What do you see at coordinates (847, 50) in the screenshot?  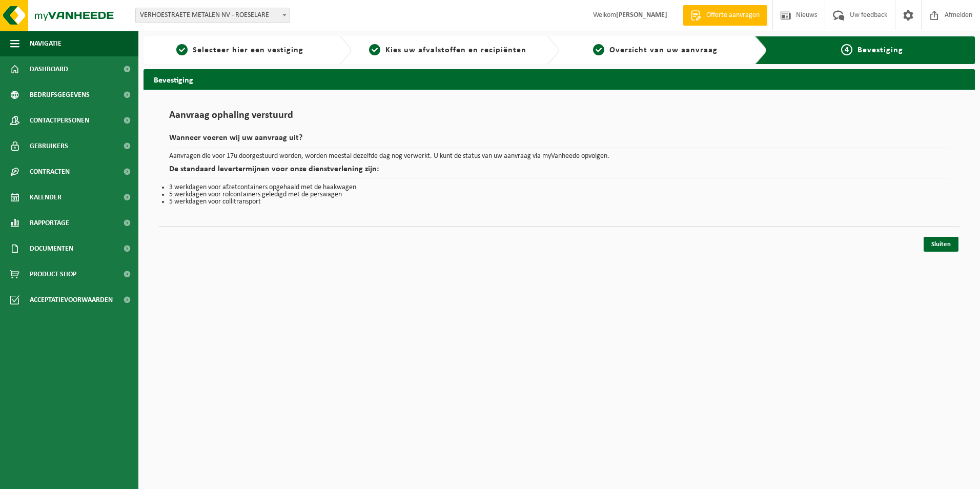 I see `span: 4` at bounding box center [847, 50].